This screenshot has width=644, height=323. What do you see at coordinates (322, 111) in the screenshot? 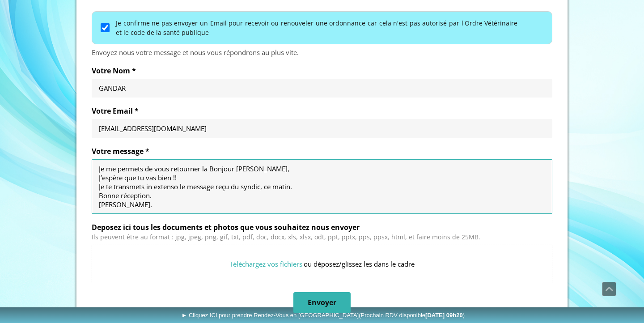
I see `label: Votre Email *` at bounding box center [322, 111].